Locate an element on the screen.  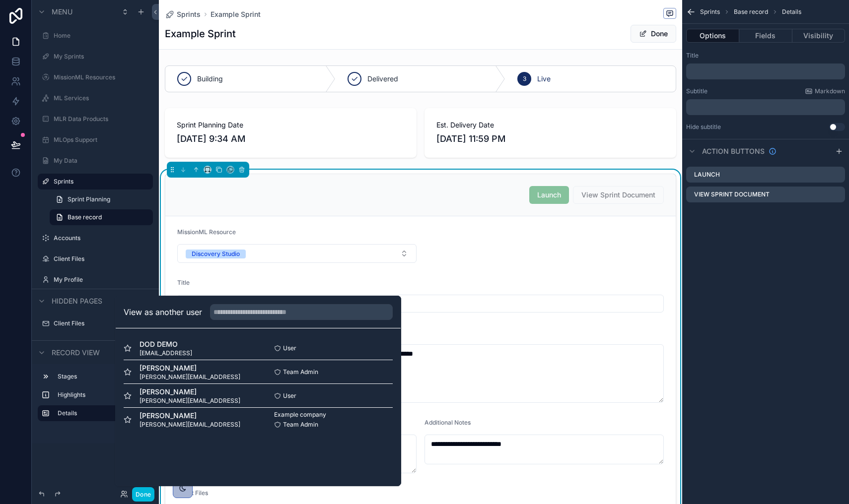
span: Example company is located at coordinates (300, 415).